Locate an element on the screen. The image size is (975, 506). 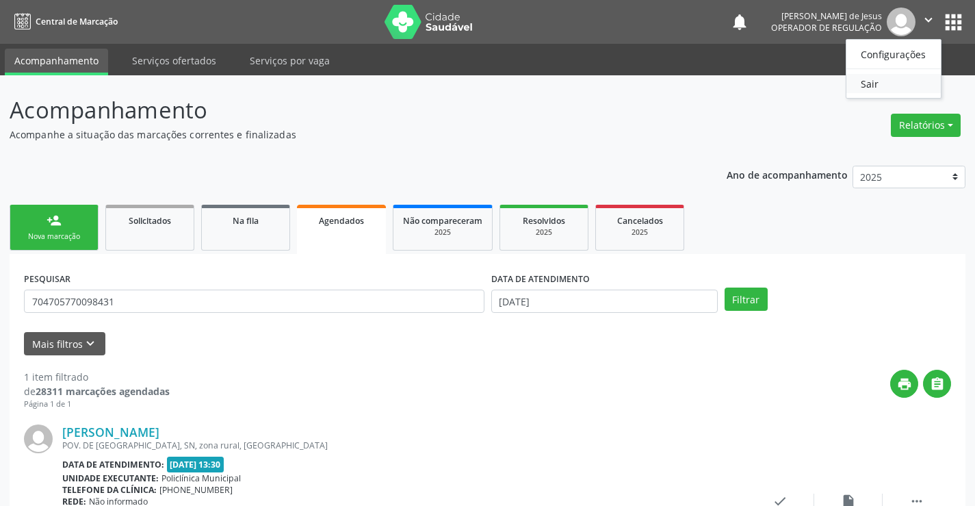
button: Relatórios is located at coordinates (926, 125).